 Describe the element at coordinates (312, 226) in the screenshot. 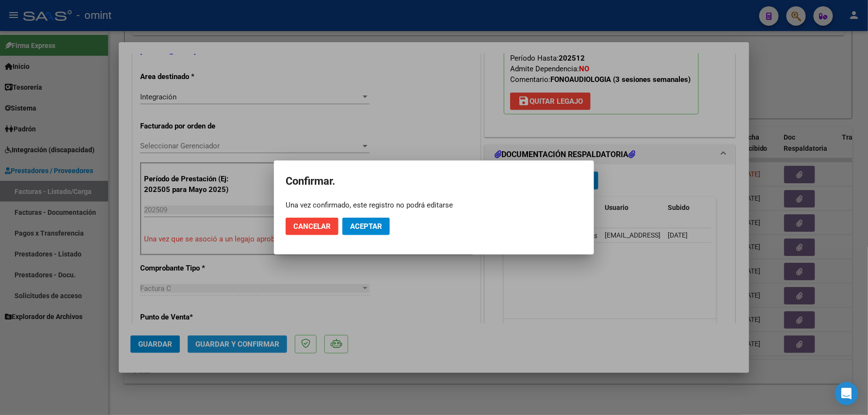

I see `button: Cancelar` at that location.